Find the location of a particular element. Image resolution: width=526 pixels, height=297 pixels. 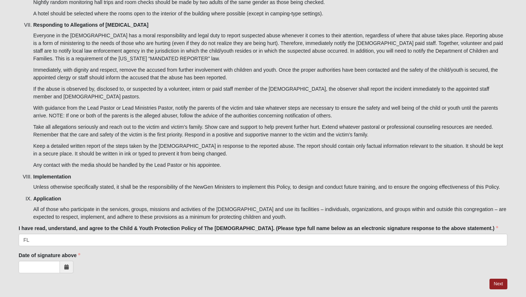

a: Next is located at coordinates (498, 283).